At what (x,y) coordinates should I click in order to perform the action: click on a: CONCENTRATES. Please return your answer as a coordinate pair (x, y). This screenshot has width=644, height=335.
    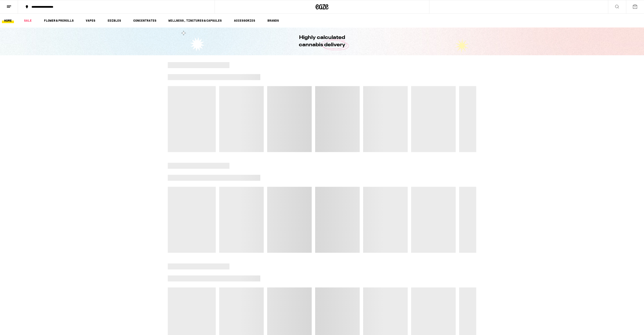
    Looking at the image, I should click on (145, 21).